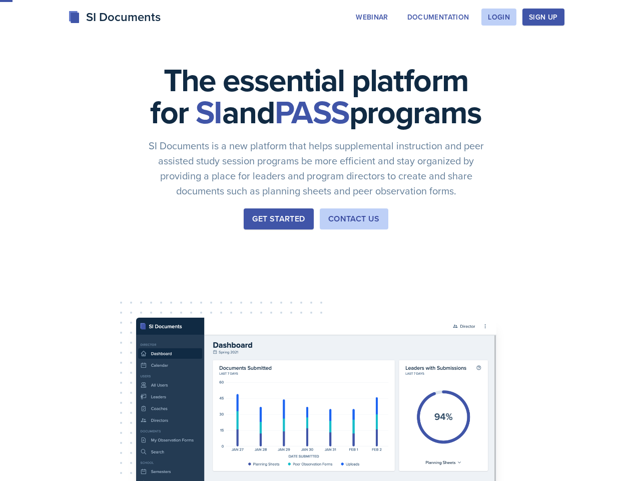 Image resolution: width=632 pixels, height=481 pixels. What do you see at coordinates (372, 17) in the screenshot?
I see `div: Webinar` at bounding box center [372, 17].